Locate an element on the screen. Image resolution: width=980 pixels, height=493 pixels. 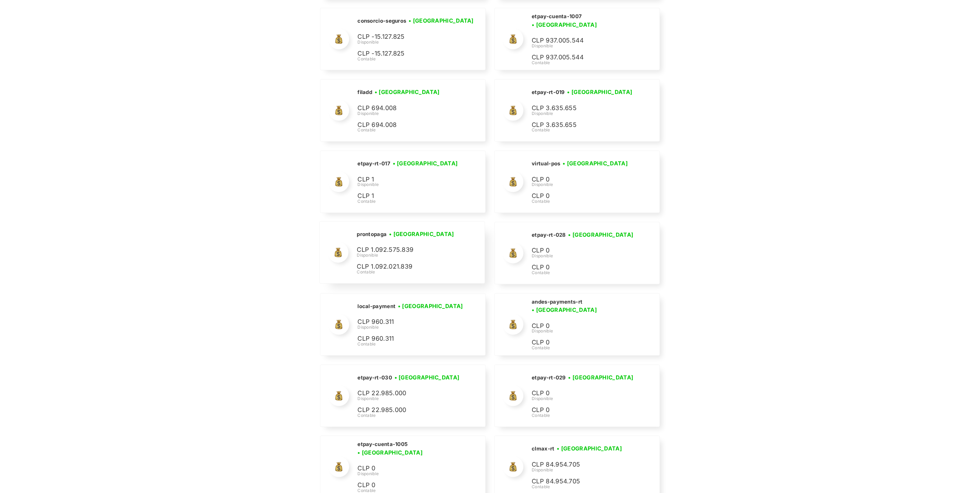
h2: virtual-pos is located at coordinates (546, 164).